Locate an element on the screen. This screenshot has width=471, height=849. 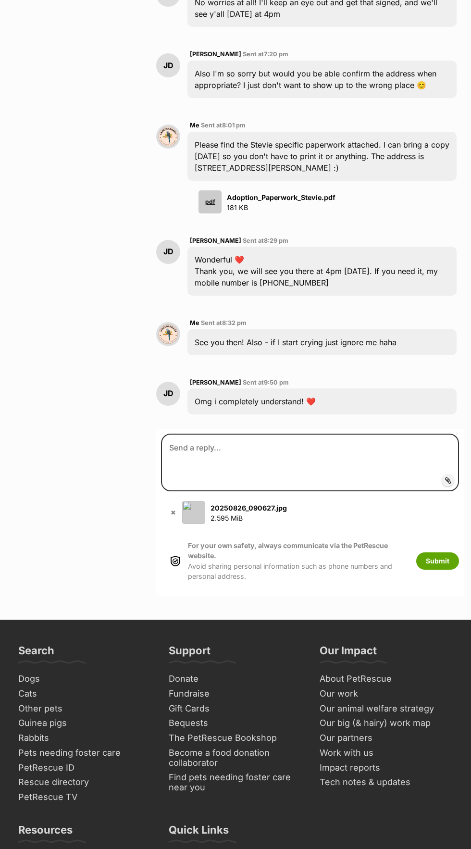
a: Other pets is located at coordinates (85, 709).